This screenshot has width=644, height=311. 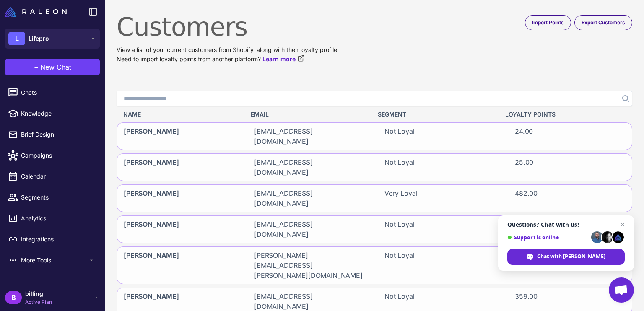 I want to click on span: Email, so click(x=260, y=115).